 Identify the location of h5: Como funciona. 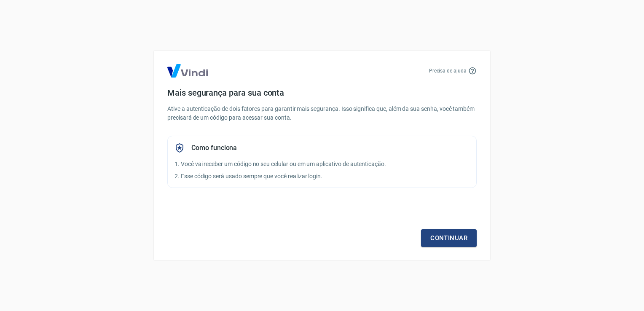
(214, 148).